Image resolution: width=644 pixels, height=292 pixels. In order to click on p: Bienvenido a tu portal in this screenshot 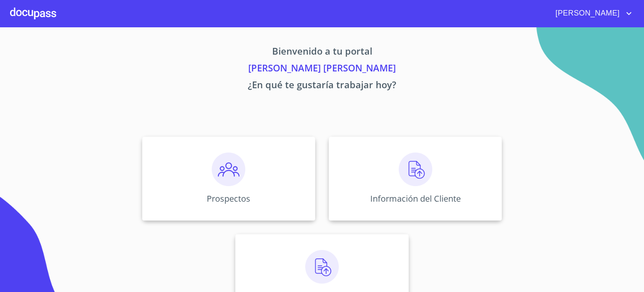, I will do `click(322, 53)`.